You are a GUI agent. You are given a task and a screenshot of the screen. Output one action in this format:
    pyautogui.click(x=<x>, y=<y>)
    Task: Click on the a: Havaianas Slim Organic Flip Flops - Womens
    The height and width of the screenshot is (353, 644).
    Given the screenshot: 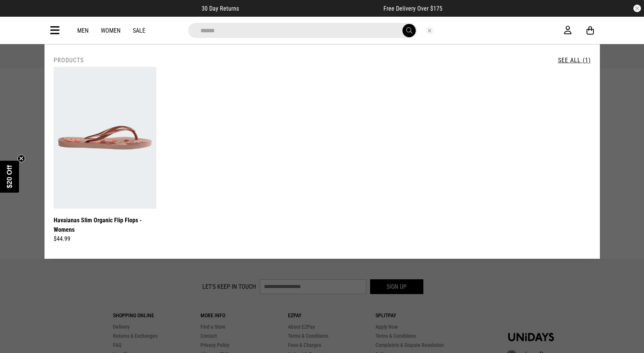 What is the action you would take?
    pyautogui.click(x=105, y=225)
    